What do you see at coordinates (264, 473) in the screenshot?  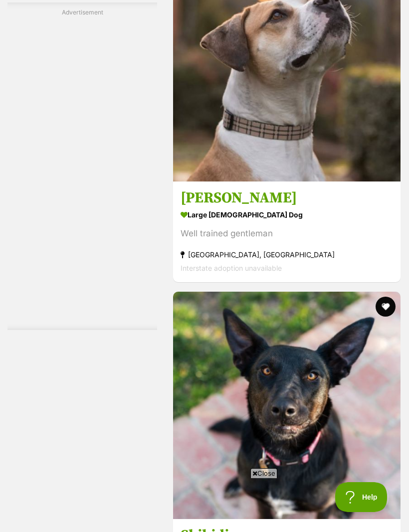 I see `span: Close` at bounding box center [264, 473].